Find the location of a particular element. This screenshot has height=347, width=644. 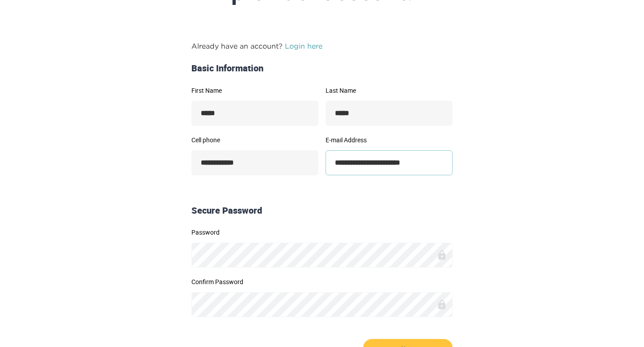

label: Last Name is located at coordinates (389, 91).